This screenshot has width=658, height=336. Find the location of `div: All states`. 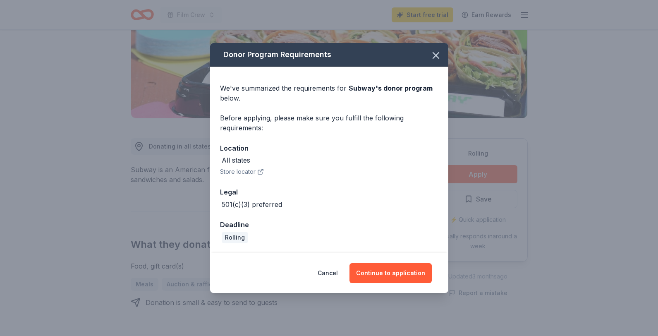

div: All states is located at coordinates (236, 160).